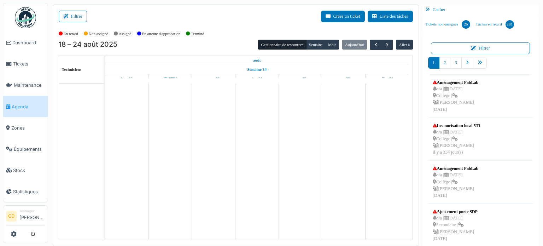 The image size is (543, 246). I want to click on a: Tâches en retard, so click(495, 24).